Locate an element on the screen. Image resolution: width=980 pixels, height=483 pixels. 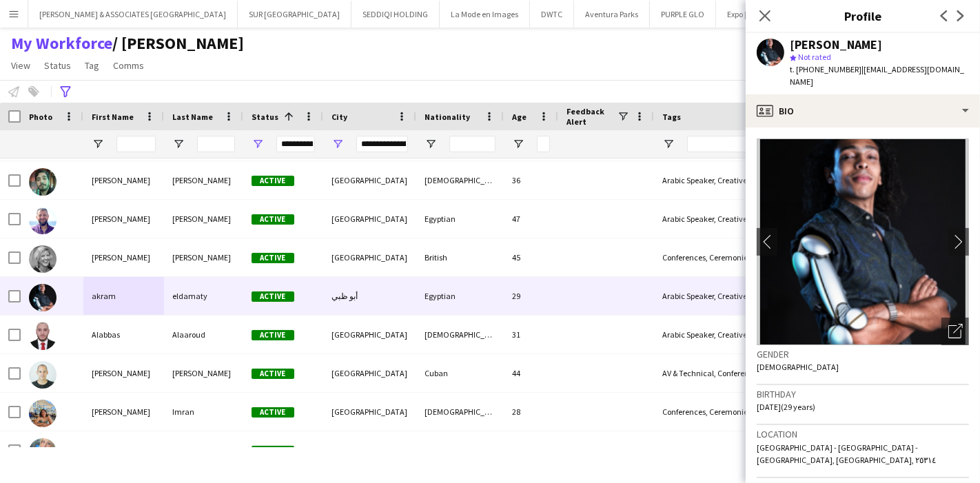
div: 28 is located at coordinates (531, 412).